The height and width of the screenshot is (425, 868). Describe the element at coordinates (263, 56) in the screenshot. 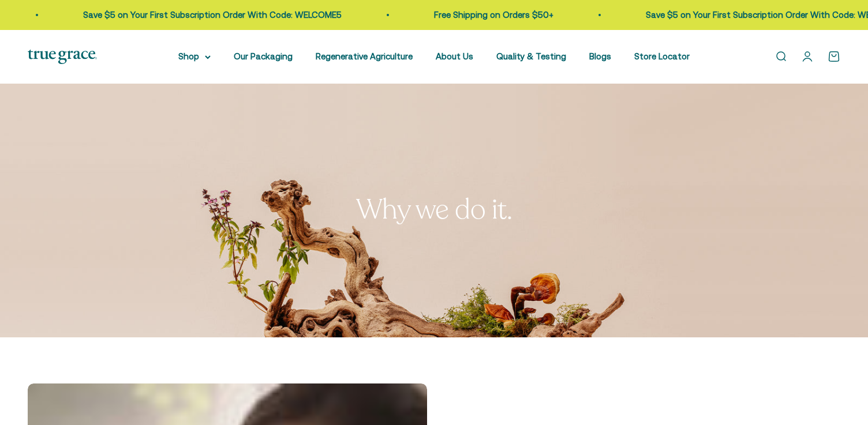

I see `a: Our Packaging` at that location.